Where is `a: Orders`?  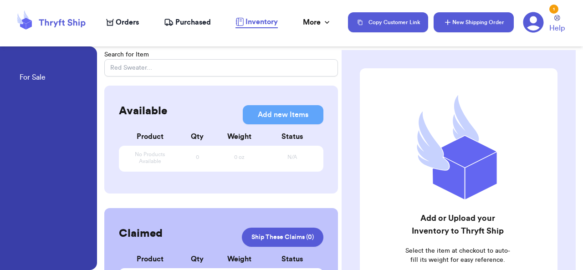 a: Orders is located at coordinates (123, 22).